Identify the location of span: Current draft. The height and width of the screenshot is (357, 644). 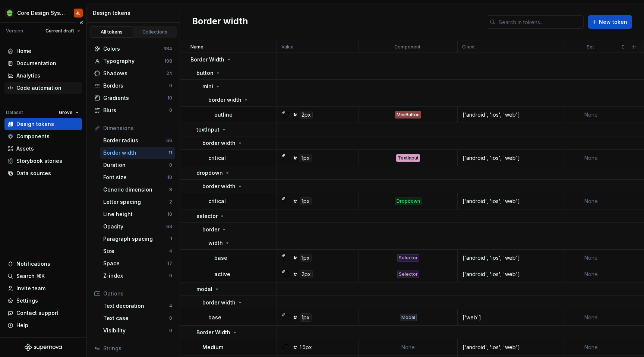
(59, 31).